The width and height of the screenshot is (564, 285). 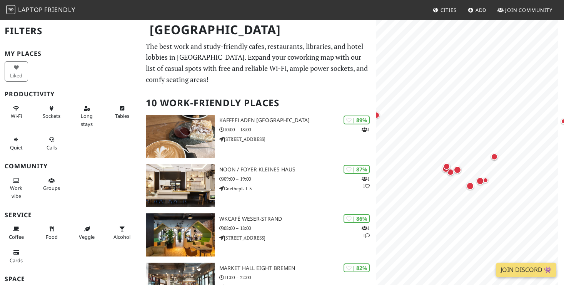 I want to click on span: Long stays, so click(x=87, y=120).